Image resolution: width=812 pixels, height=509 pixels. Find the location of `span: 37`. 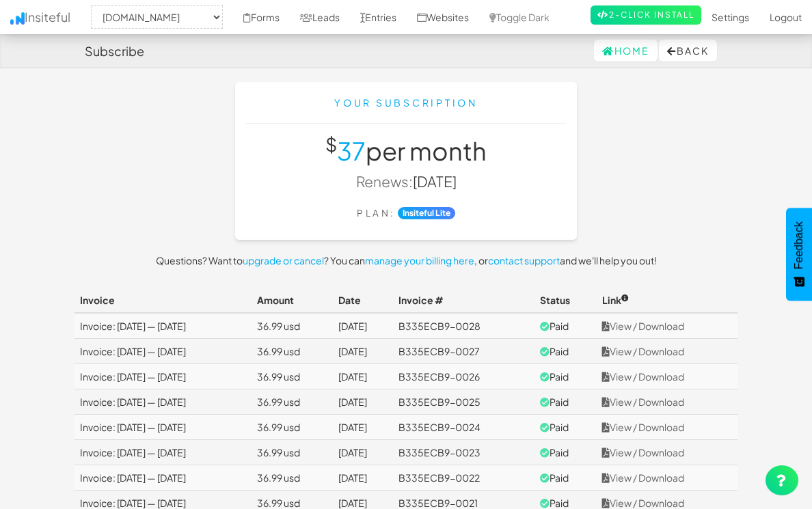

span: 37 is located at coordinates (351, 151).